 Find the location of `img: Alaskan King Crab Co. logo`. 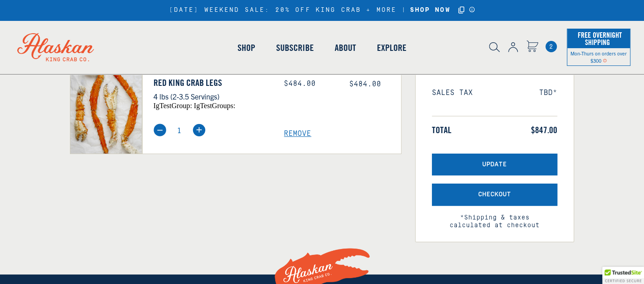

img: Alaskan King Crab Co. logo is located at coordinates (55, 47).